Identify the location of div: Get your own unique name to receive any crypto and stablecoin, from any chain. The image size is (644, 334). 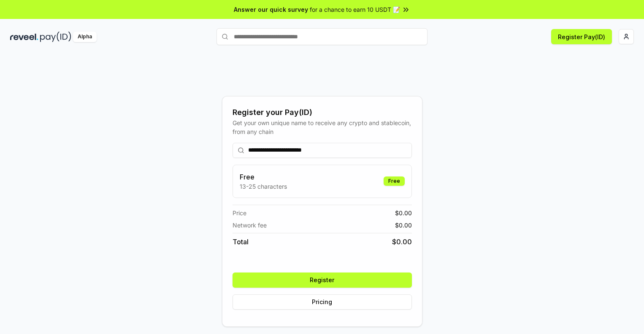
(322, 127).